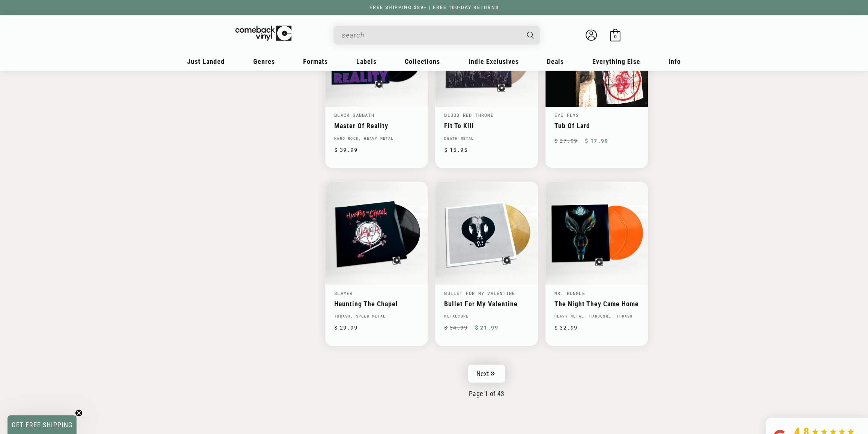  I want to click on a: Haunting The Chapel, so click(376, 303).